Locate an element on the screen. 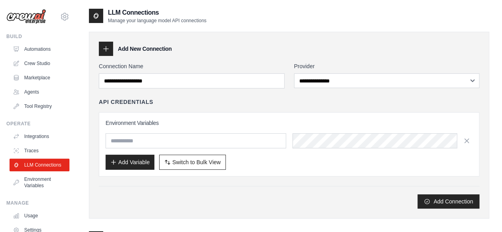 Image resolution: width=502 pixels, height=232 pixels. h3: Add New Connection is located at coordinates (145, 49).